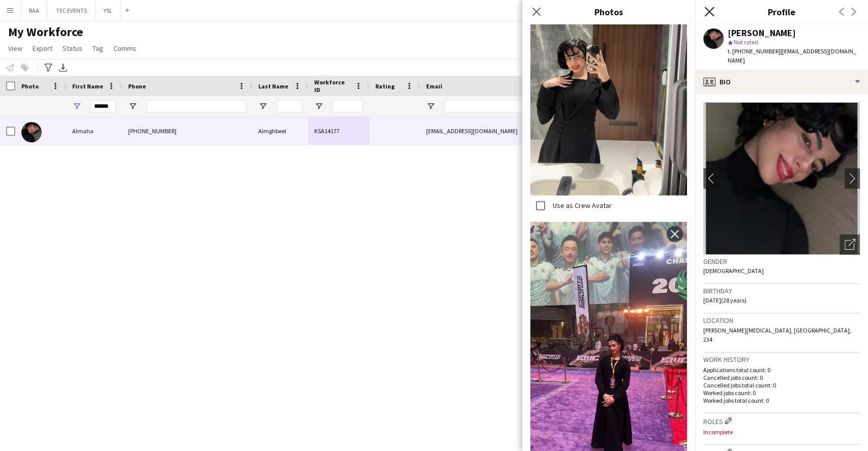  I want to click on span: View, so click(15, 48).